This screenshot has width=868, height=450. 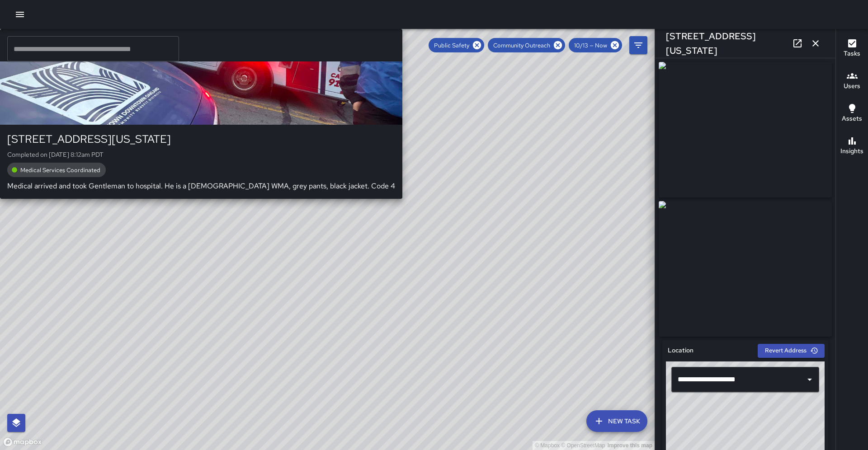 I want to click on span: 10/13 — Now, so click(x=590, y=46).